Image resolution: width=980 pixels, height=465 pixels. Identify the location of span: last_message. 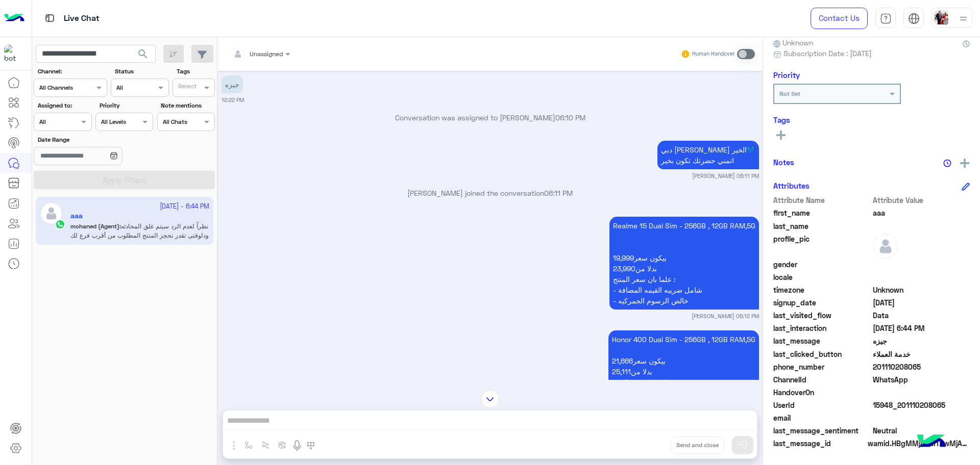
(822, 341).